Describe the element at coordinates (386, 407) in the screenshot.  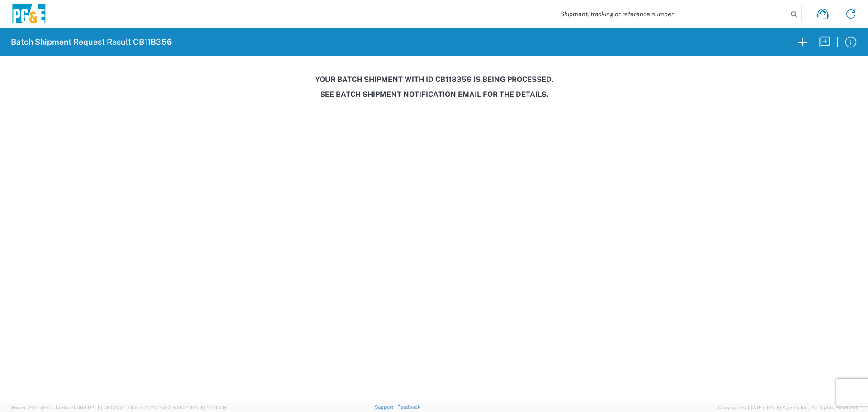
I see `a: Support` at that location.